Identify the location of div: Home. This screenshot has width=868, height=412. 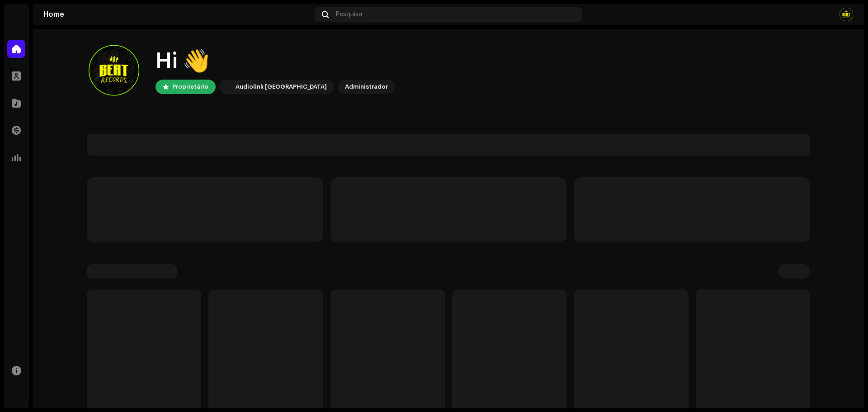
(177, 14).